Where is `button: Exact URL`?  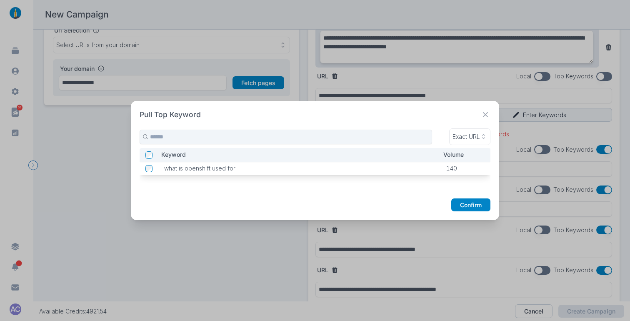 button: Exact URL is located at coordinates (470, 137).